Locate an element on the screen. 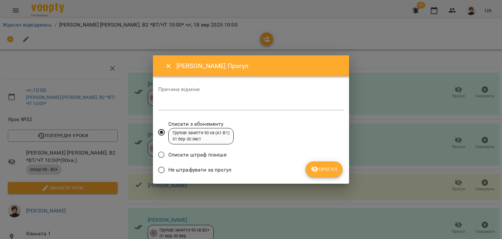 This screenshot has height=239, width=502. div: Групові заняття 90 хв (А1-В1) 01 бер - 30 лист is located at coordinates (201, 136).